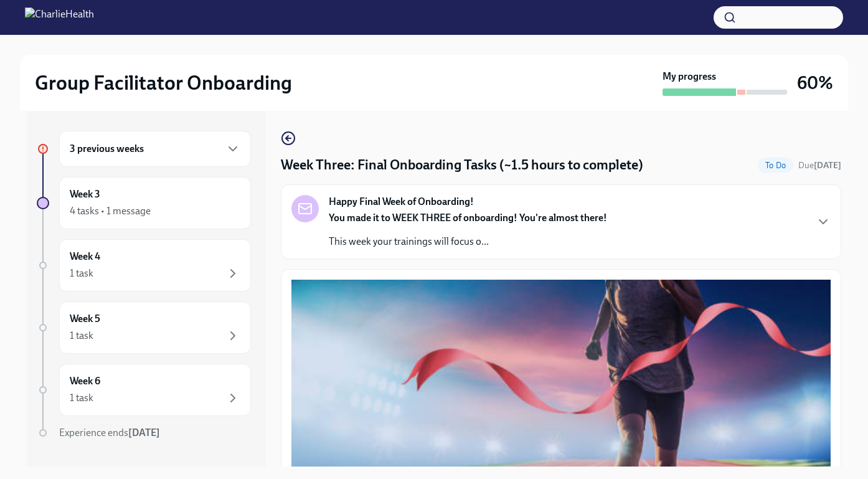 Image resolution: width=868 pixels, height=479 pixels. Describe the element at coordinates (144, 265) in the screenshot. I see `a: Week 41 task` at that location.